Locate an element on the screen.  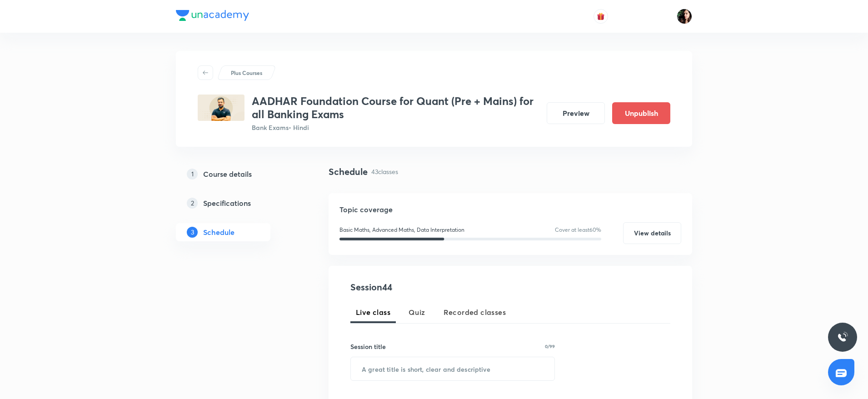
p: 0/99 is located at coordinates (550, 346).